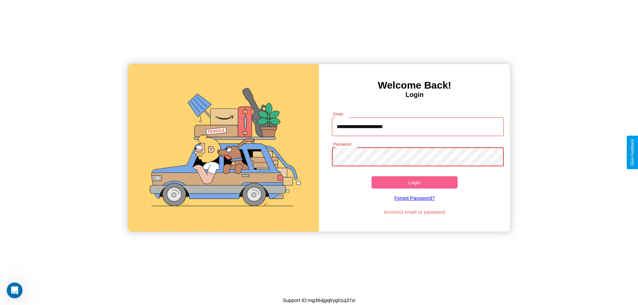 This screenshot has height=305, width=638. I want to click on h4: Login, so click(414, 95).